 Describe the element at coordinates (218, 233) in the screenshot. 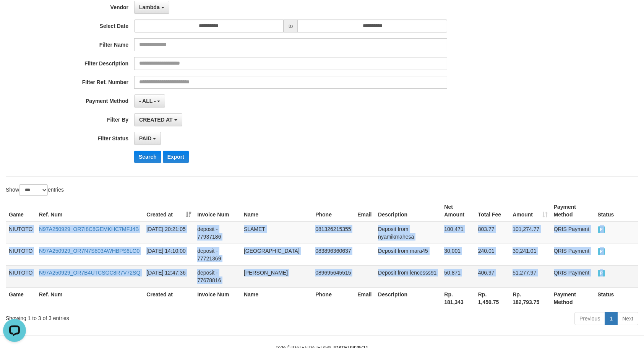

I see `td: deposit - 77937186` at that location.